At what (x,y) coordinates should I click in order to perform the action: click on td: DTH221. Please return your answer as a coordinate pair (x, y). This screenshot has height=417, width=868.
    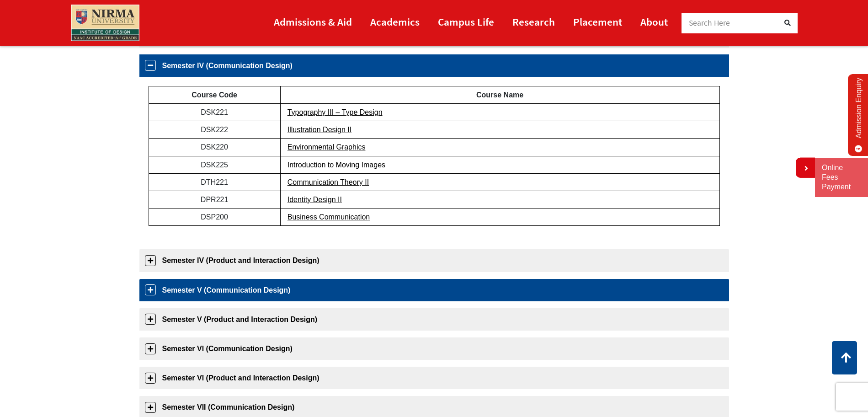
    Looking at the image, I should click on (214, 182).